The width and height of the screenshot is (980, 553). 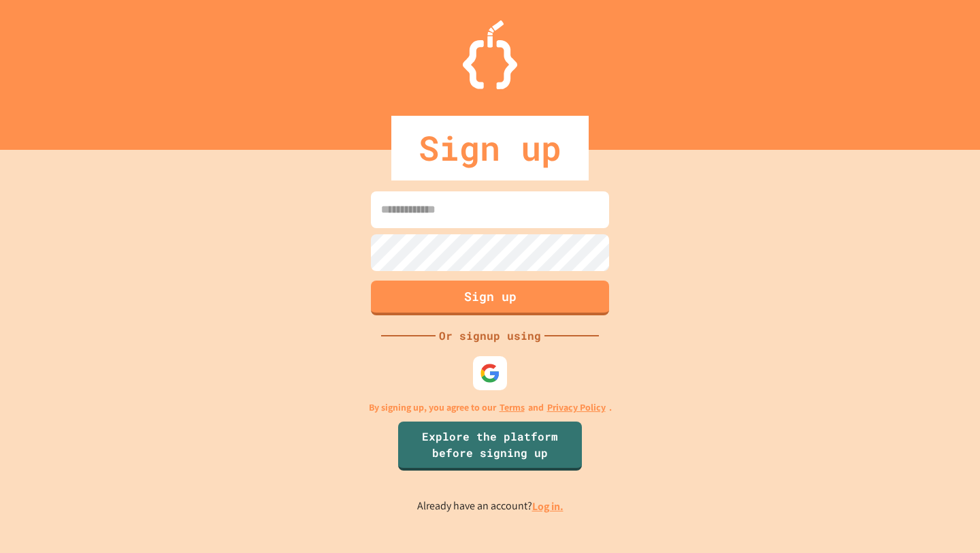 I want to click on p: By signing up, you agree to our and ., so click(x=490, y=407).